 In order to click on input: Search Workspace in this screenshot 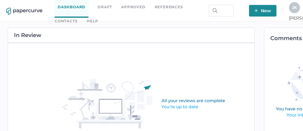, I will do `click(221, 11)`.